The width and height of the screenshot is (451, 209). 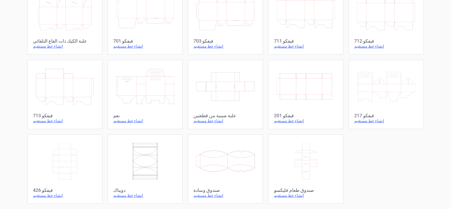 What do you see at coordinates (225, 169) in the screenshot?
I see `a: صندوق وسادةإنشاء خط مستقيم` at bounding box center [225, 169].